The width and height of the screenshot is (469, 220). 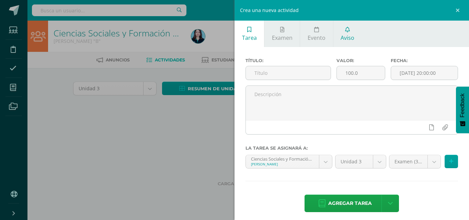 I want to click on span: Examen, so click(x=282, y=38).